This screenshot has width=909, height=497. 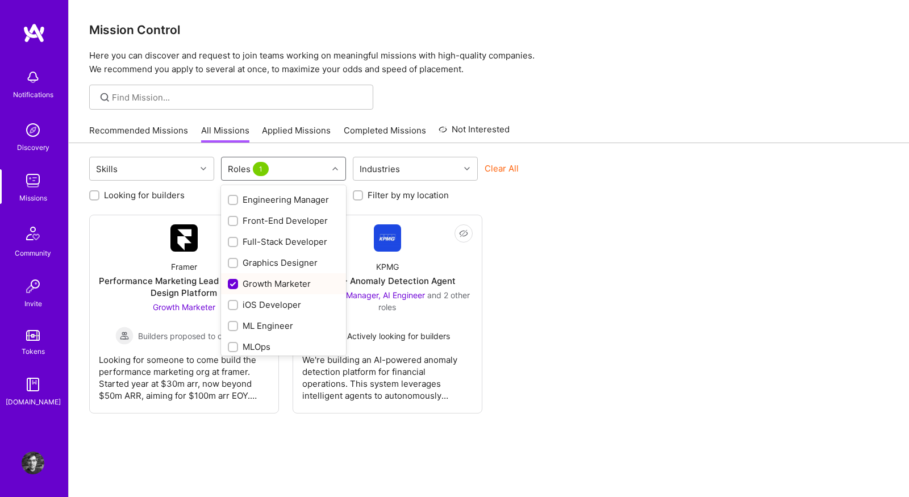 I want to click on div: ML Engineer, so click(x=283, y=325).